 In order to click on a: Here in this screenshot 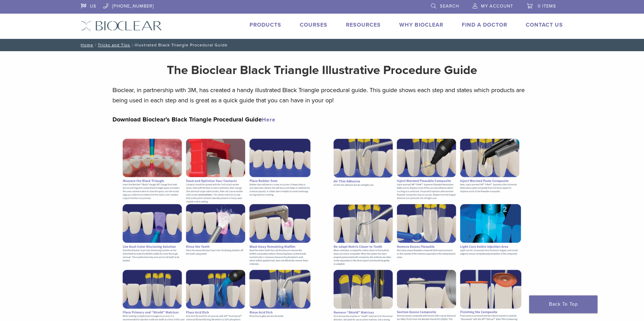, I will do `click(269, 120)`.